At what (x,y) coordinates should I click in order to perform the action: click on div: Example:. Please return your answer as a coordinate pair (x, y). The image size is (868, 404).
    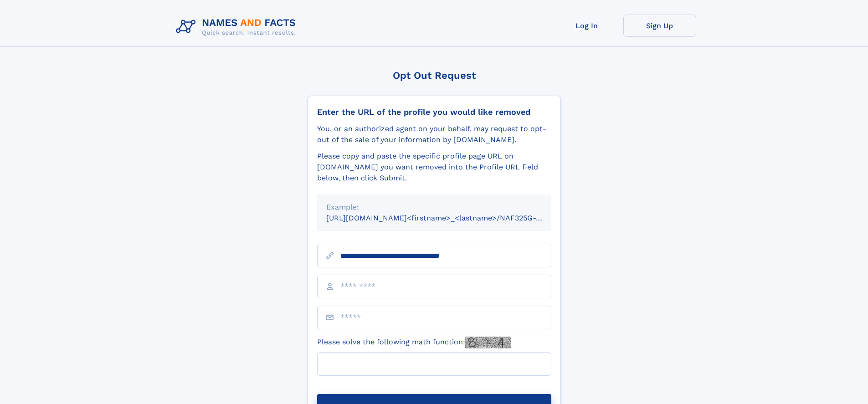
    Looking at the image, I should click on (434, 207).